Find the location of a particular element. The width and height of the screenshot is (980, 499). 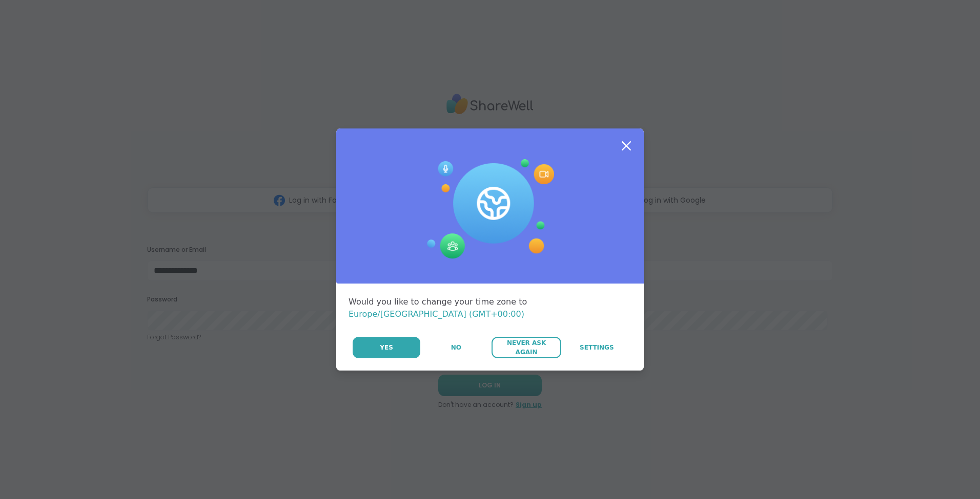

button: Never Ask Again is located at coordinates (526, 348).